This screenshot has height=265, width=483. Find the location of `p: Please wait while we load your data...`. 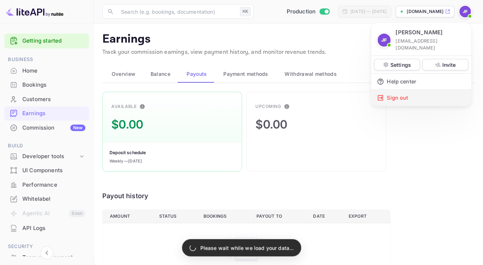

p: Please wait while we load your data... is located at coordinates (247, 247).